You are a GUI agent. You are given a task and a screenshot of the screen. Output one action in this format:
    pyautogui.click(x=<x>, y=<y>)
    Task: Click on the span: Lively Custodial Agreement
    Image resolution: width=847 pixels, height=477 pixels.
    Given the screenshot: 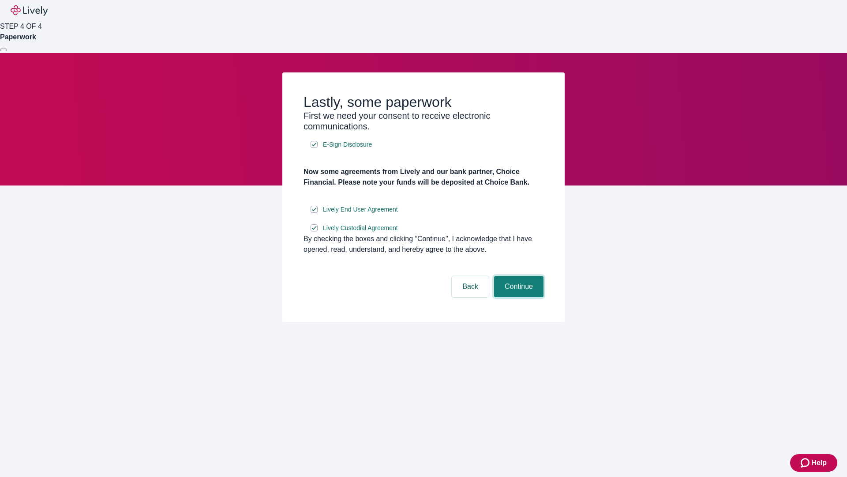 What is the action you would take?
    pyautogui.click(x=361, y=228)
    